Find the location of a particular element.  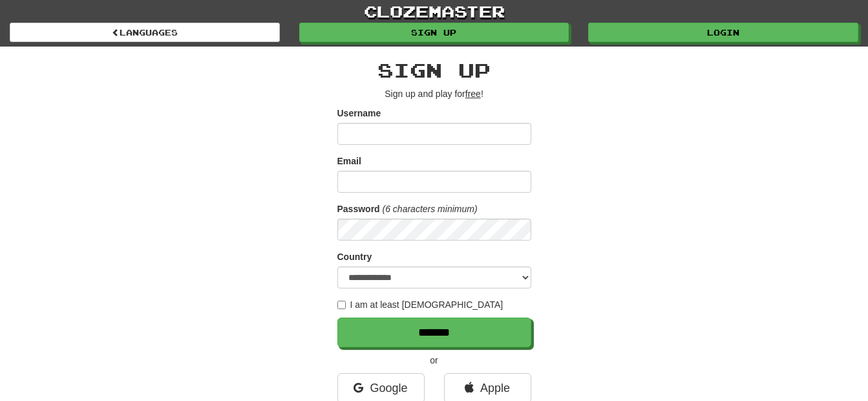

label: Country is located at coordinates (355, 256).